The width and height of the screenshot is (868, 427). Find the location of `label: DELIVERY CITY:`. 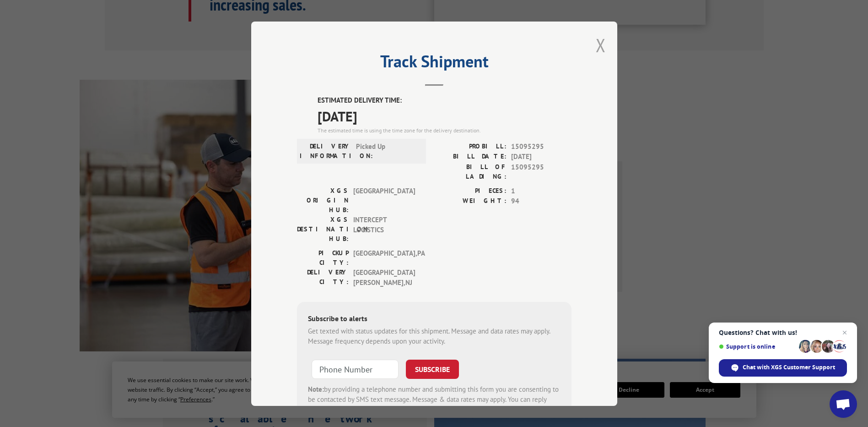

label: DELIVERY CITY: is located at coordinates (323, 277).